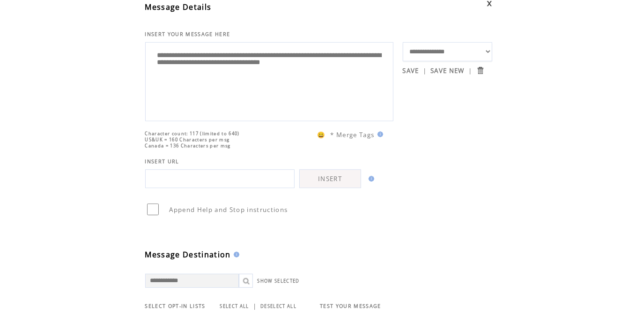 The height and width of the screenshot is (314, 644). I want to click on span: US&UK = 160 Characters per msg, so click(188, 139).